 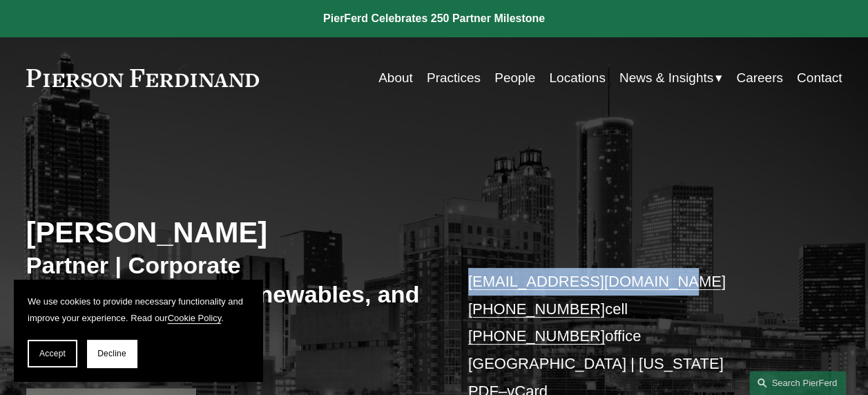 What do you see at coordinates (797, 383) in the screenshot?
I see `a: Search this site` at bounding box center [797, 383].